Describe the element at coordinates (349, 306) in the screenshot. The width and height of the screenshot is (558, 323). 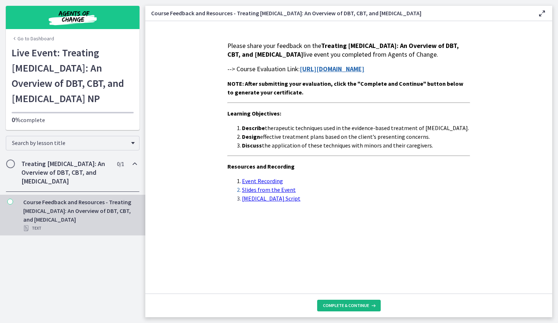
I see `button: Complete & continue` at that location.